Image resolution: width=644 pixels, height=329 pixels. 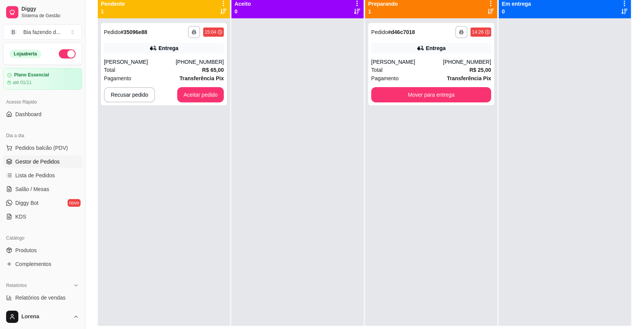 What do you see at coordinates (43, 79) in the screenshot?
I see `a: Plano Essencialaté 01/11` at bounding box center [43, 79].